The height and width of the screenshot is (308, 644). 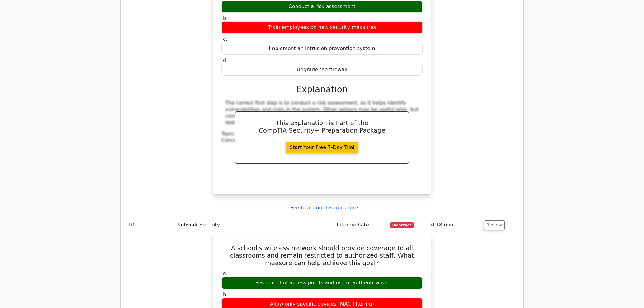 I want to click on span: c., so click(x=225, y=39).